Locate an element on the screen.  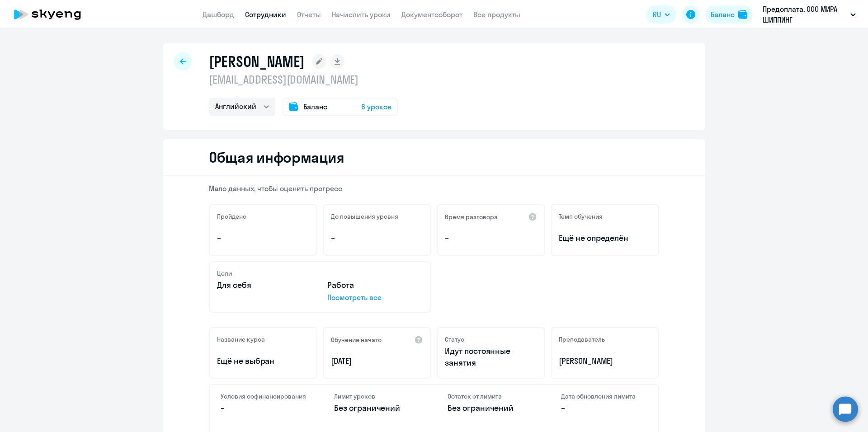
p: Работа is located at coordinates (375, 285).